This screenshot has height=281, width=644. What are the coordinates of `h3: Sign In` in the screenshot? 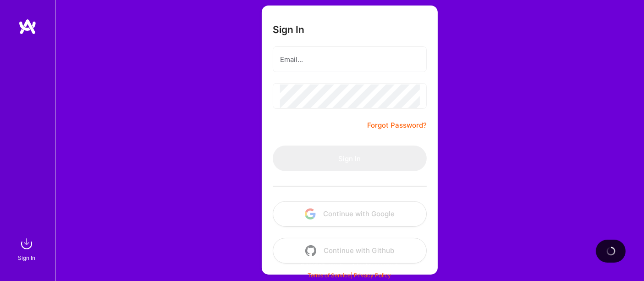 It's located at (288, 29).